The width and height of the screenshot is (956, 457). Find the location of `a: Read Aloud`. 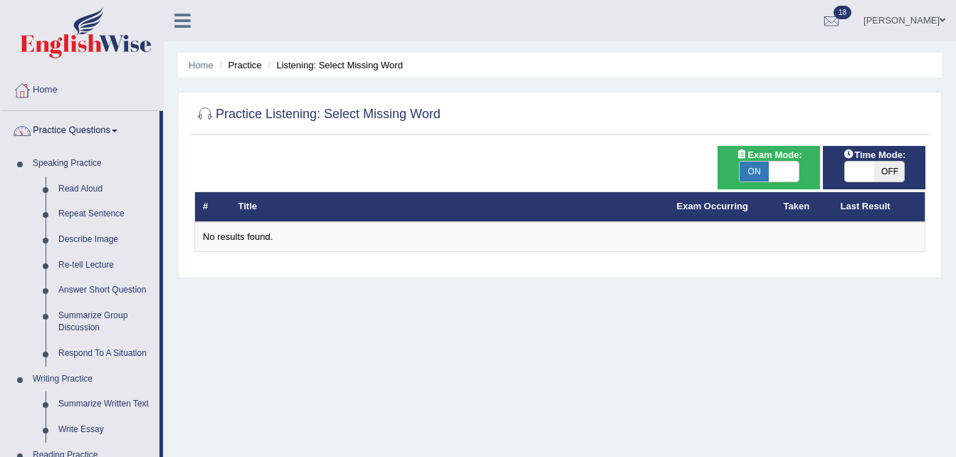

a: Read Aloud is located at coordinates (105, 189).